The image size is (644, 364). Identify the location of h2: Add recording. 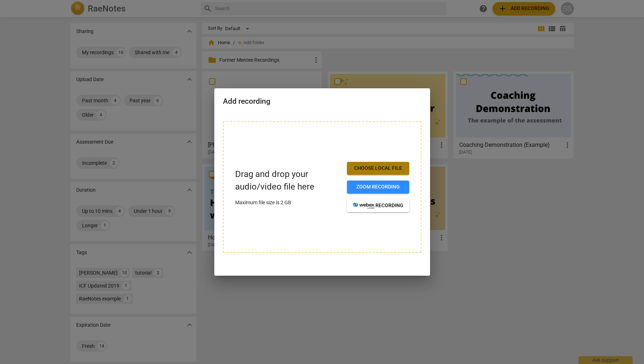
(322, 101).